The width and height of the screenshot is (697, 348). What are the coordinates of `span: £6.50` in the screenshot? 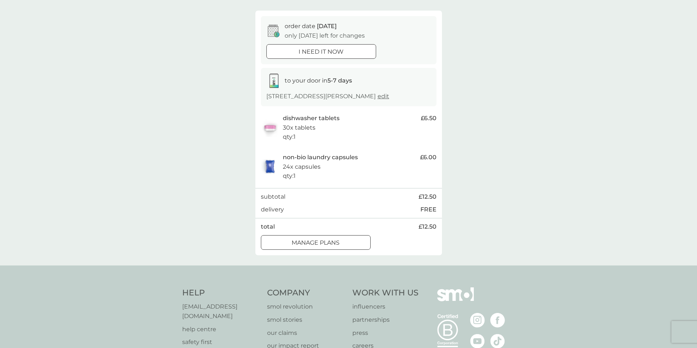 It's located at (428, 118).